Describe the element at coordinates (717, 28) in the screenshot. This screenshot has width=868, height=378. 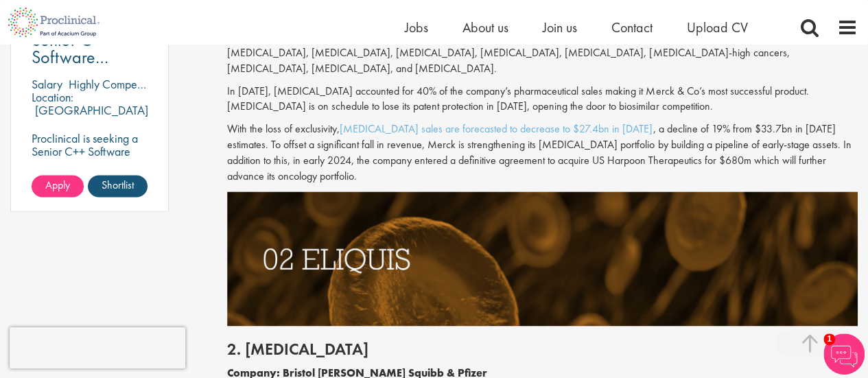
I see `span: Upload CV` at that location.